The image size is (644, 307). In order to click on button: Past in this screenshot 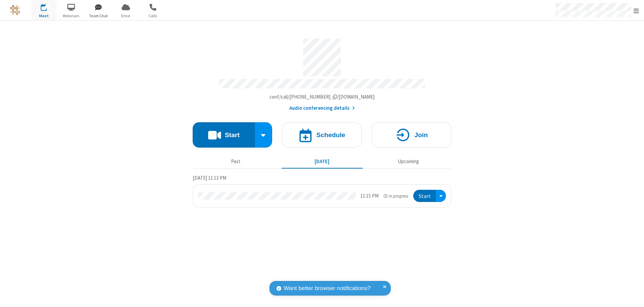, I will do `click(236, 161)`.